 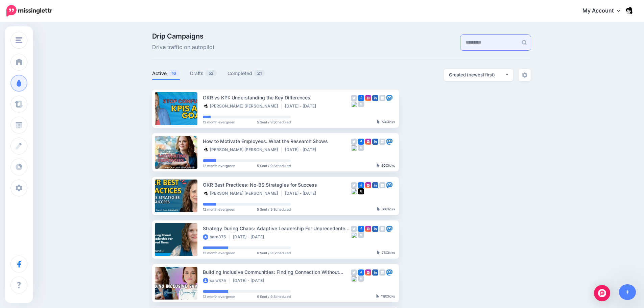 What do you see at coordinates (277, 228) in the screenshot?
I see `div: Strategy During Chaos: Adaptive Leadership For Unprecedented Times` at bounding box center [277, 228].